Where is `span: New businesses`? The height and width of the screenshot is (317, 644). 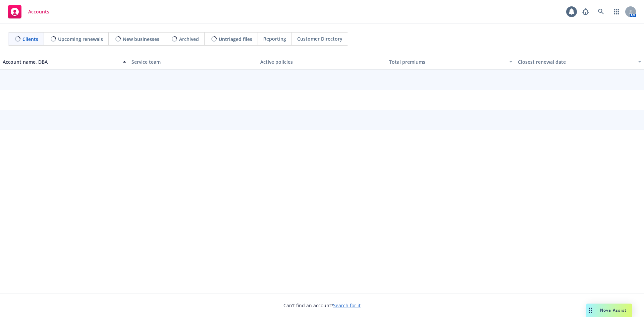 span: New businesses is located at coordinates (141, 39).